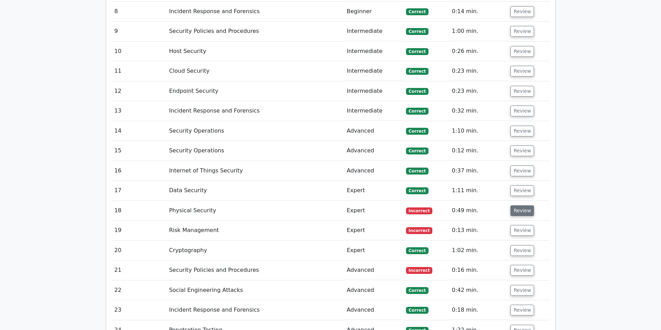  What do you see at coordinates (478, 271) in the screenshot?
I see `td: 0:16 min.` at bounding box center [478, 271].